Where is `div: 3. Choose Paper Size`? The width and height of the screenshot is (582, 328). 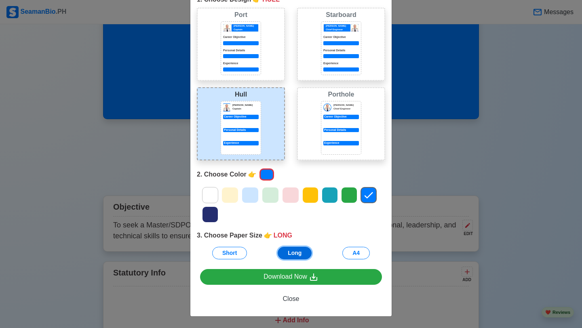
div: 3. Choose Paper Size is located at coordinates (291, 236).